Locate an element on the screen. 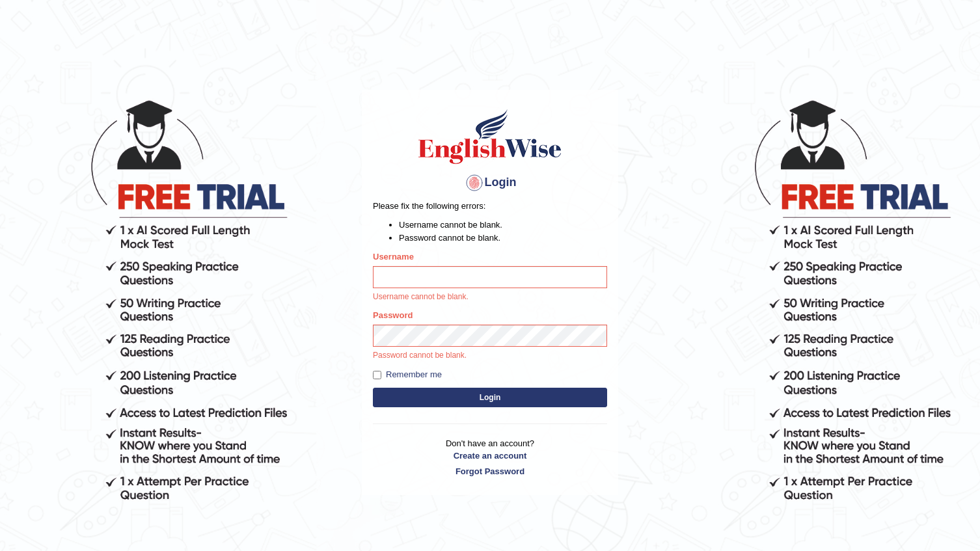  label: Password is located at coordinates (392, 315).